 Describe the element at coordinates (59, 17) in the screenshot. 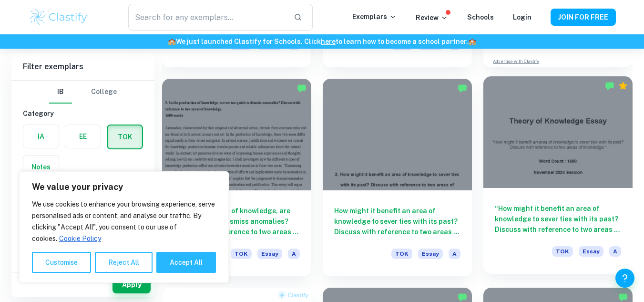

I see `img: Clastify logo` at that location.